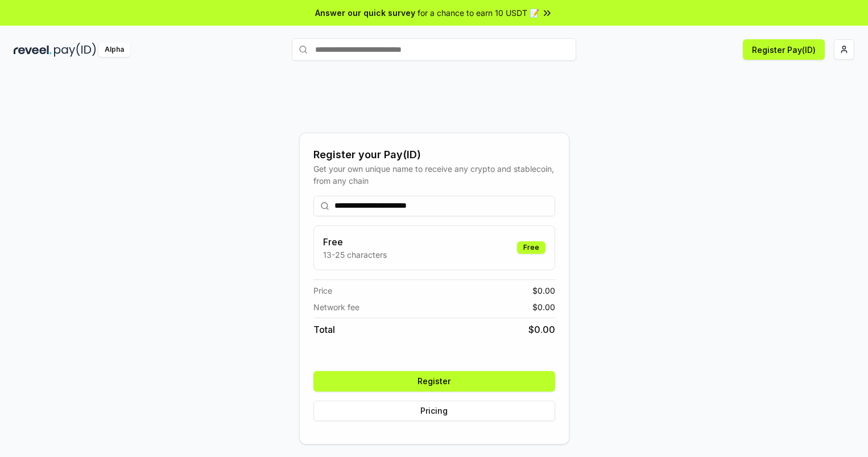 The height and width of the screenshot is (457, 868). Describe the element at coordinates (355, 254) in the screenshot. I see `p: 13-25 characters` at that location.